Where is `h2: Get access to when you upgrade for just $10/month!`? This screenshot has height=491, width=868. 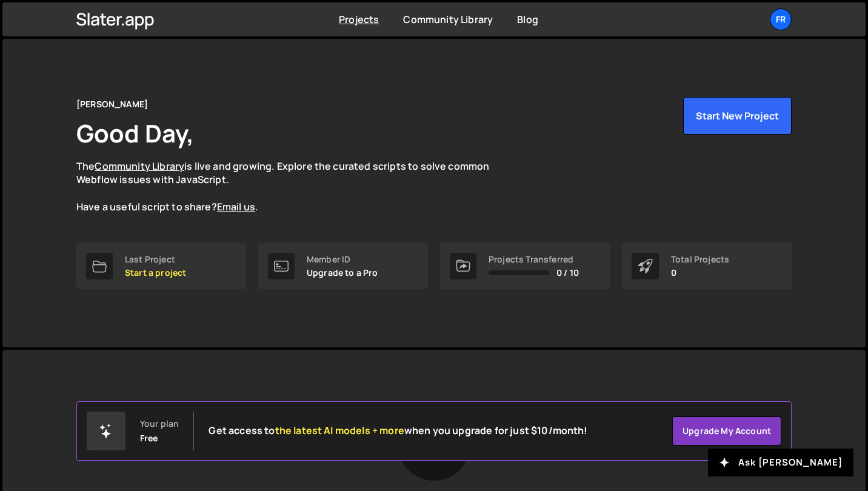 h2: Get access to when you upgrade for just $10/month! is located at coordinates (397, 430).